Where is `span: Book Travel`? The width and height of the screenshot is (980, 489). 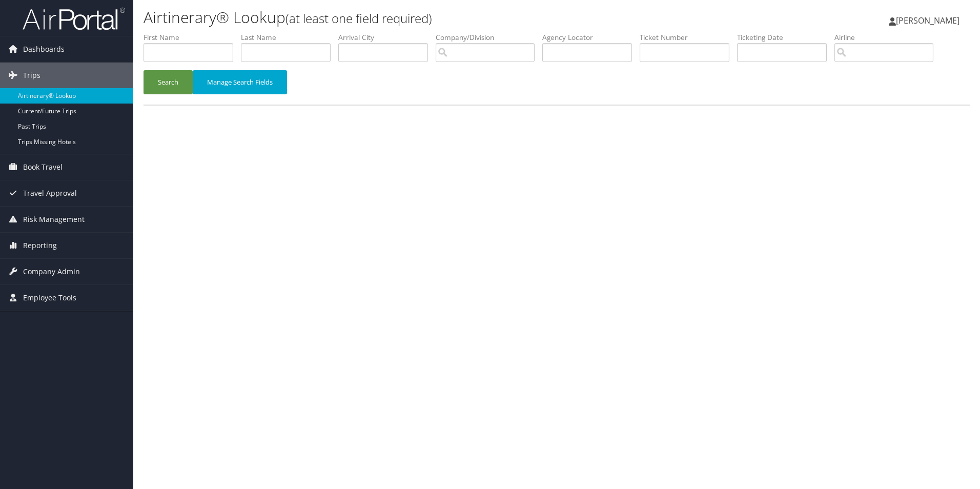
span: Book Travel is located at coordinates (43, 167).